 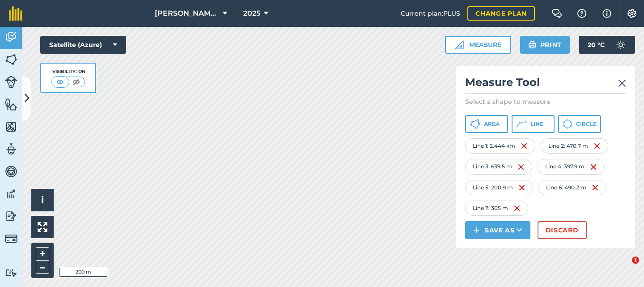 I want to click on div: Line 6 : 490.2 m, so click(x=573, y=188).